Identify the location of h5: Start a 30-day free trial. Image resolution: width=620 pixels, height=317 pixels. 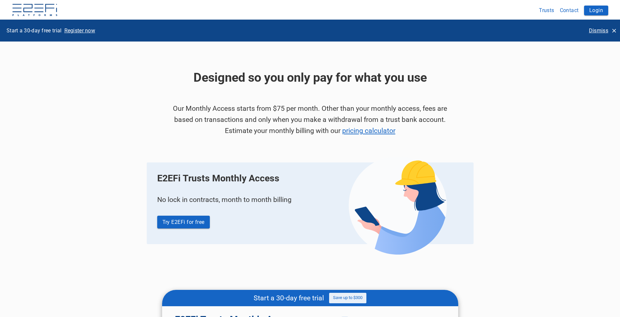
(289, 298).